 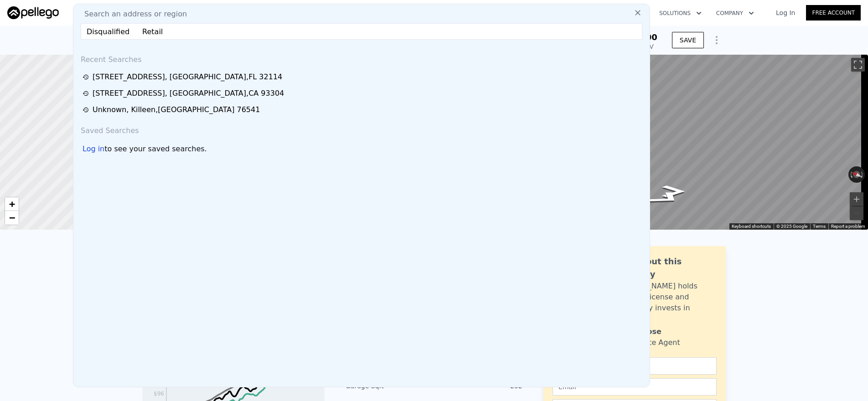 I want to click on a: Free Account, so click(x=833, y=13).